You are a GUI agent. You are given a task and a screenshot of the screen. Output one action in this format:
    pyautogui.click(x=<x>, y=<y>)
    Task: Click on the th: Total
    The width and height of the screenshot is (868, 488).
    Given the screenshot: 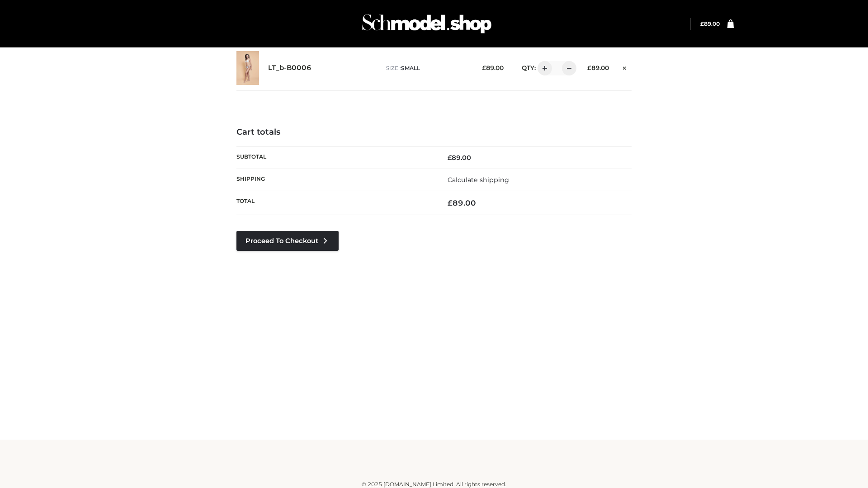 What is the action you would take?
    pyautogui.click(x=335, y=203)
    